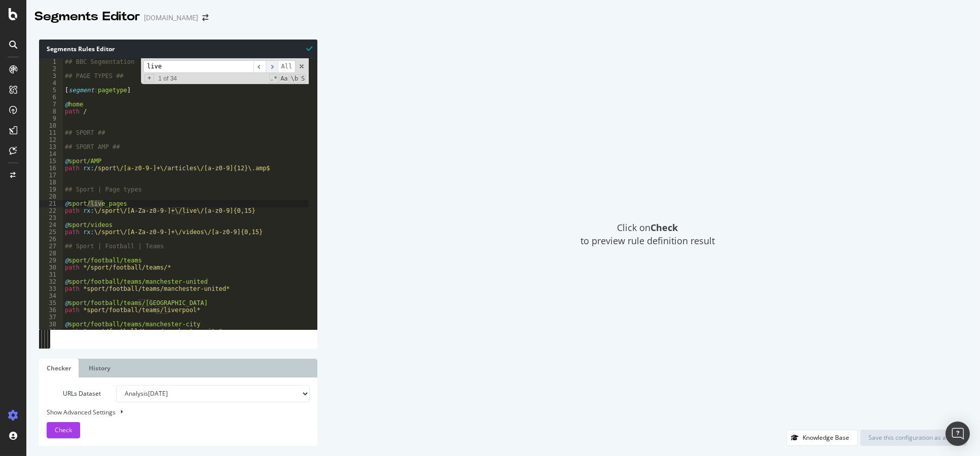 The width and height of the screenshot is (980, 456). What do you see at coordinates (664, 228) in the screenshot?
I see `strong: Check` at bounding box center [664, 228].